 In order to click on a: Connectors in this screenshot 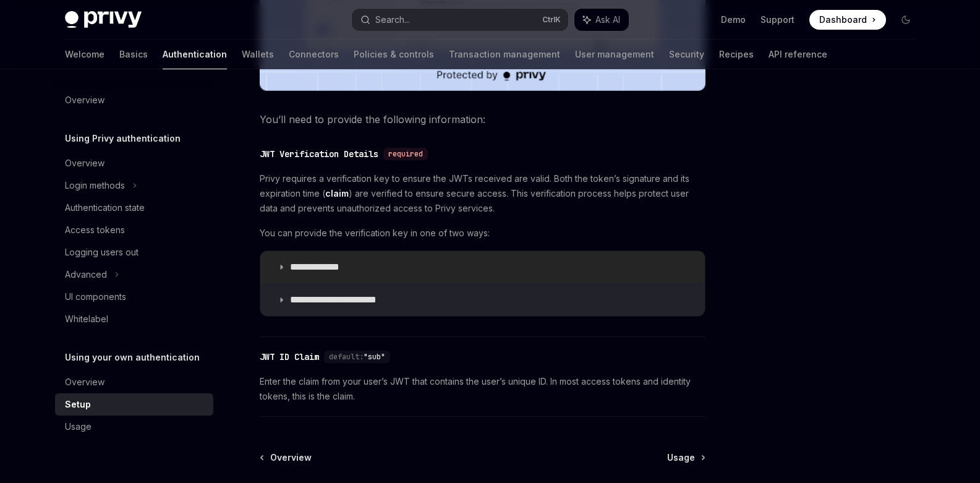, I will do `click(313, 54)`.